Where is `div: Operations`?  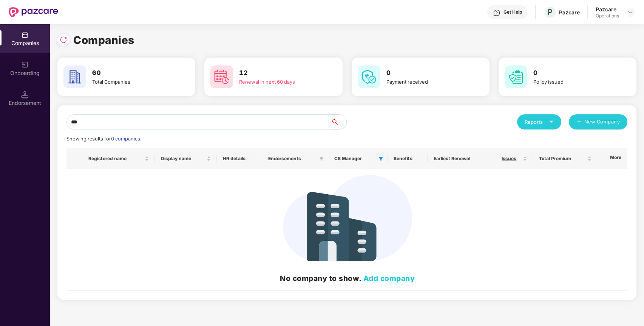
div: Operations is located at coordinates (608, 15).